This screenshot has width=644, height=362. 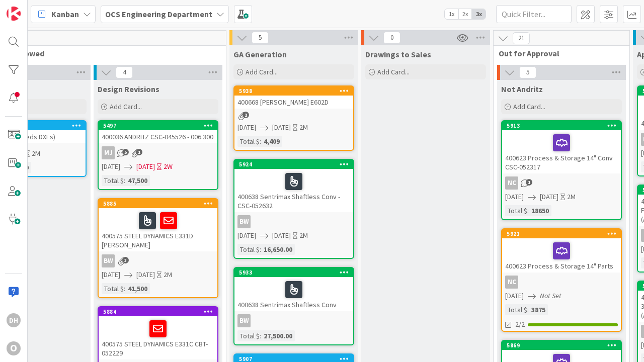 I want to click on div: 5921, so click(x=561, y=234).